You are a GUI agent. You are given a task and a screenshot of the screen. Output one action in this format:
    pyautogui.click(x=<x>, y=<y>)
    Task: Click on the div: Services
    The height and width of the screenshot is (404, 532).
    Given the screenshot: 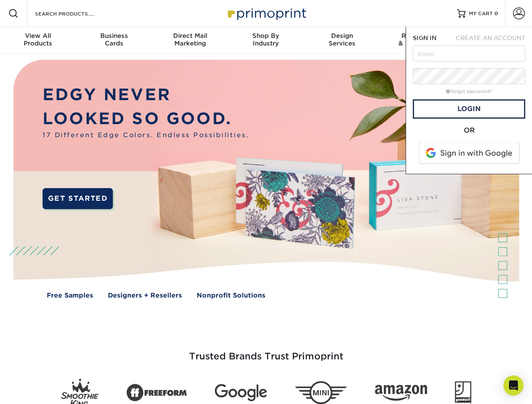 What is the action you would take?
    pyautogui.click(x=342, y=40)
    